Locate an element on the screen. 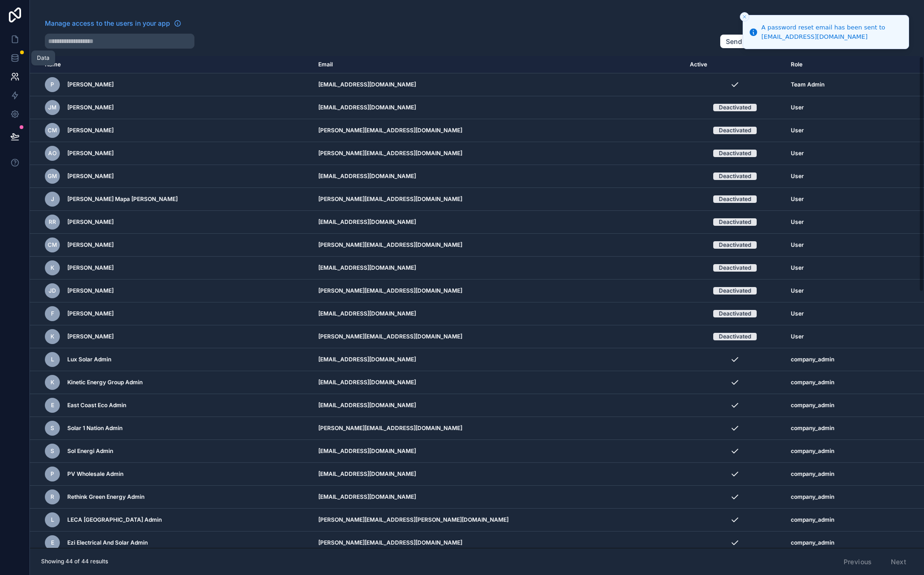 This screenshot has width=924, height=575. th: Role is located at coordinates (836, 64).